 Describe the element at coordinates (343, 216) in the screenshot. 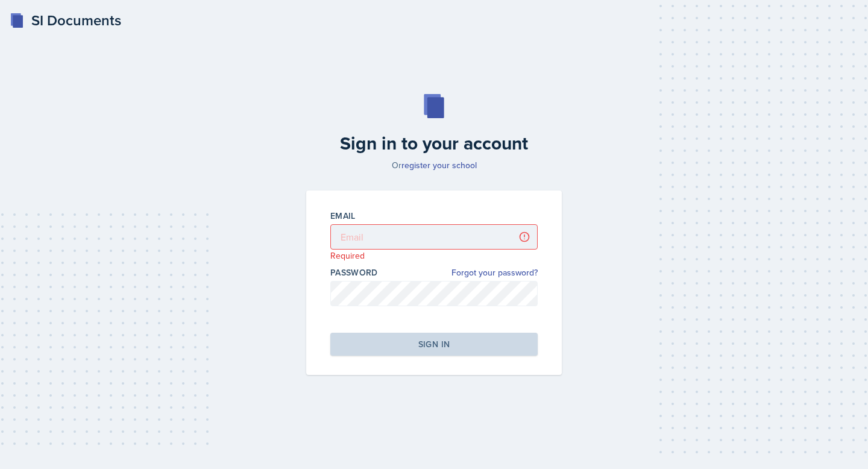

I see `label: Email` at that location.